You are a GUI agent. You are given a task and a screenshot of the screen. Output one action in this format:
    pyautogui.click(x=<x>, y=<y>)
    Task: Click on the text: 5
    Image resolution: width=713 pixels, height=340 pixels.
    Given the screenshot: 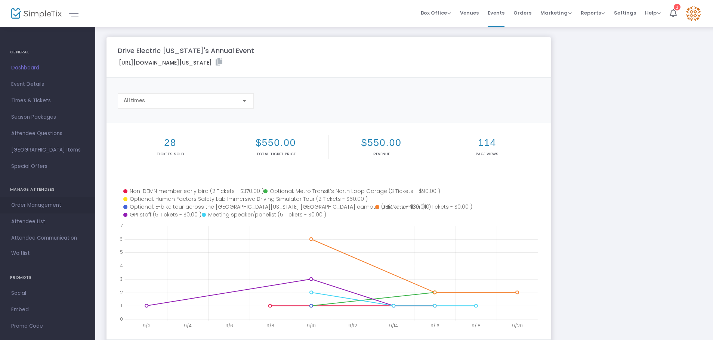 What is the action you would take?
    pyautogui.click(x=121, y=252)
    